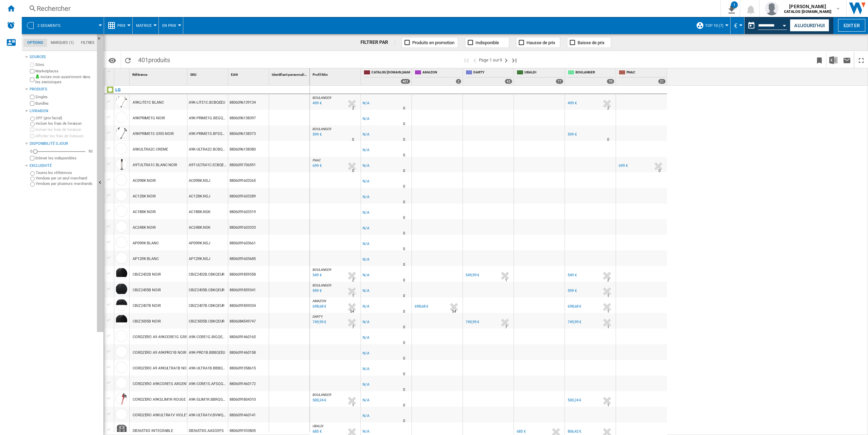  What do you see at coordinates (575, 306) in the screenshot?
I see `div: 698,68 €` at bounding box center [575, 306].